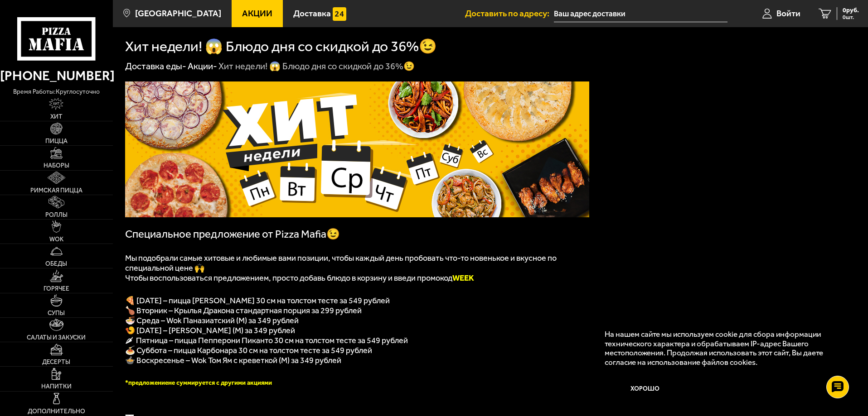 This screenshot has width=868, height=416. What do you see at coordinates (645, 389) in the screenshot?
I see `button: Хорошо` at bounding box center [645, 389].